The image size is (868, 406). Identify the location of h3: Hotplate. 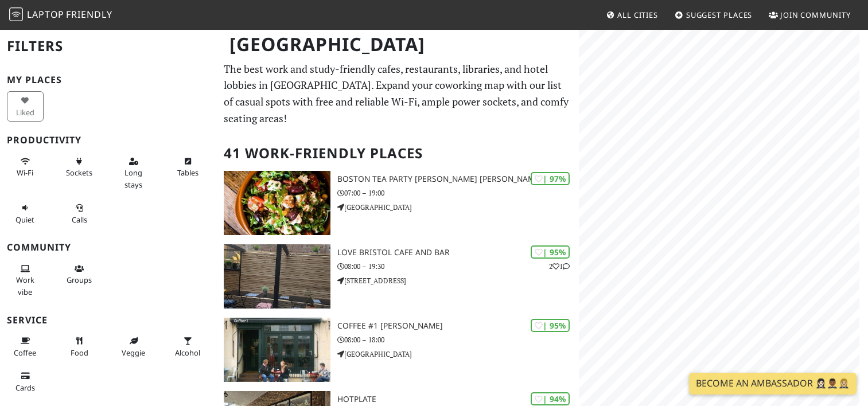
(458, 399).